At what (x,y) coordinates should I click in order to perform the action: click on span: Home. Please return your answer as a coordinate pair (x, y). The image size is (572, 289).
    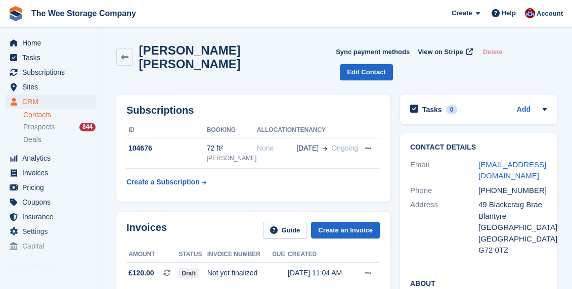
    Looking at the image, I should click on (53, 43).